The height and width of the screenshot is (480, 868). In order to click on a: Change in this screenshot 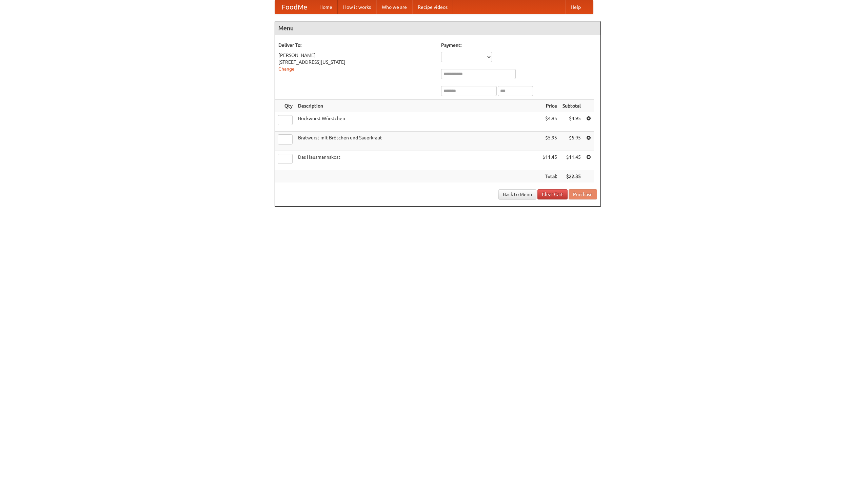, I will do `click(286, 69)`.